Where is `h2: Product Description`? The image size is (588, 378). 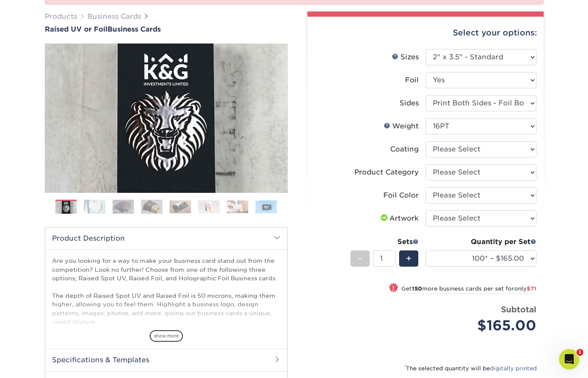 h2: Product Description is located at coordinates (166, 238).